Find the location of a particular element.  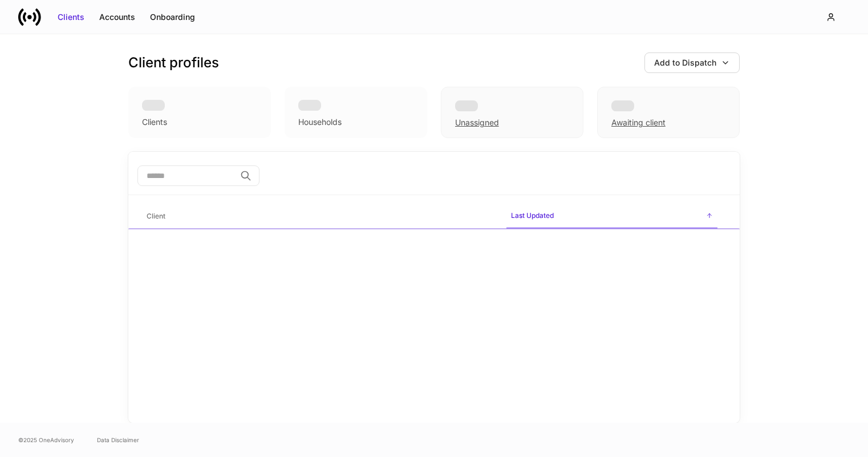

button: Add to Dispatch is located at coordinates (691, 63).